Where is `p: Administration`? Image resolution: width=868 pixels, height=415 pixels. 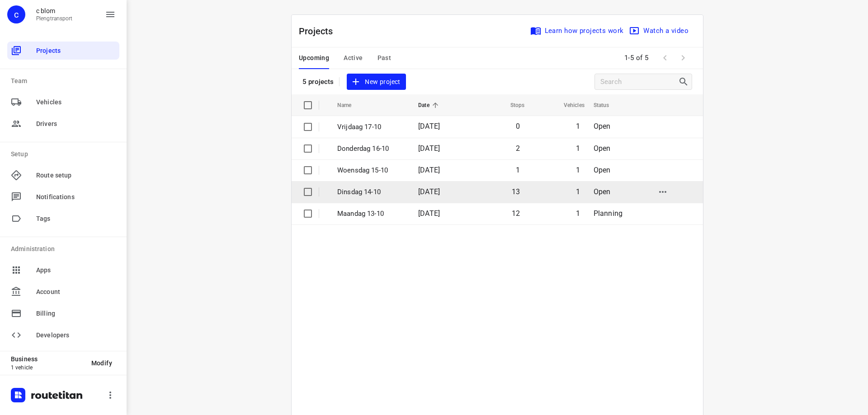
p: Administration is located at coordinates (65, 249).